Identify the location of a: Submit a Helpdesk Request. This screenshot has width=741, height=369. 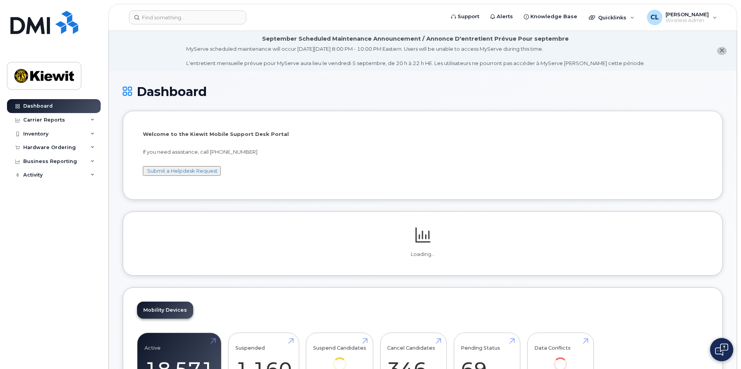
(182, 171).